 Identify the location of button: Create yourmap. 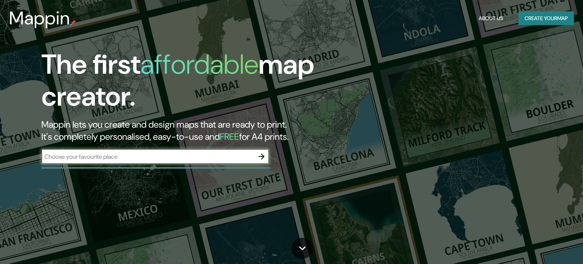
(546, 18).